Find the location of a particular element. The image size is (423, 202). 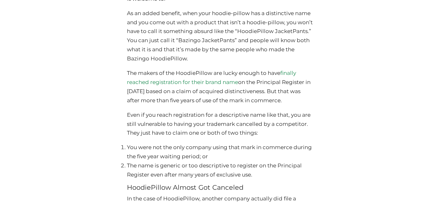

p: Even if you reach registration for a descriptive name like that, you are still vulnerable to havi... is located at coordinates (220, 124).